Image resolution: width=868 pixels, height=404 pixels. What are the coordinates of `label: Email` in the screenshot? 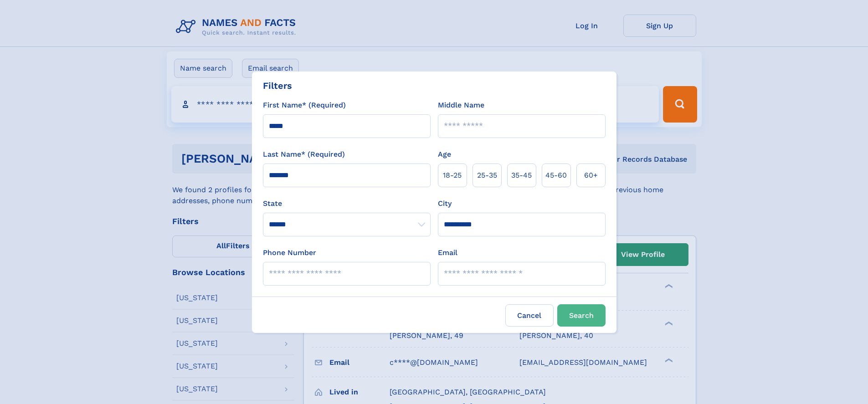 It's located at (447, 253).